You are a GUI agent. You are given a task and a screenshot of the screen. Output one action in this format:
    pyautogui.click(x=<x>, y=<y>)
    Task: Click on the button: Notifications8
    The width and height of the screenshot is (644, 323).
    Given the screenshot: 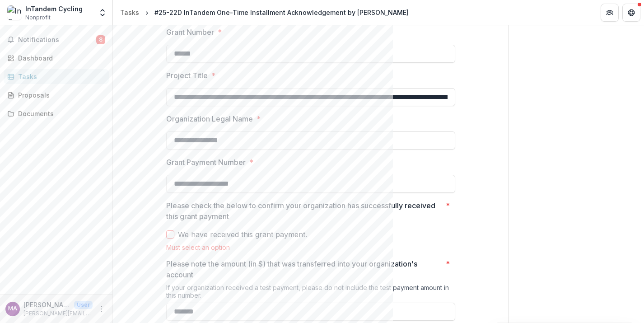 What is the action you would take?
    pyautogui.click(x=56, y=40)
    